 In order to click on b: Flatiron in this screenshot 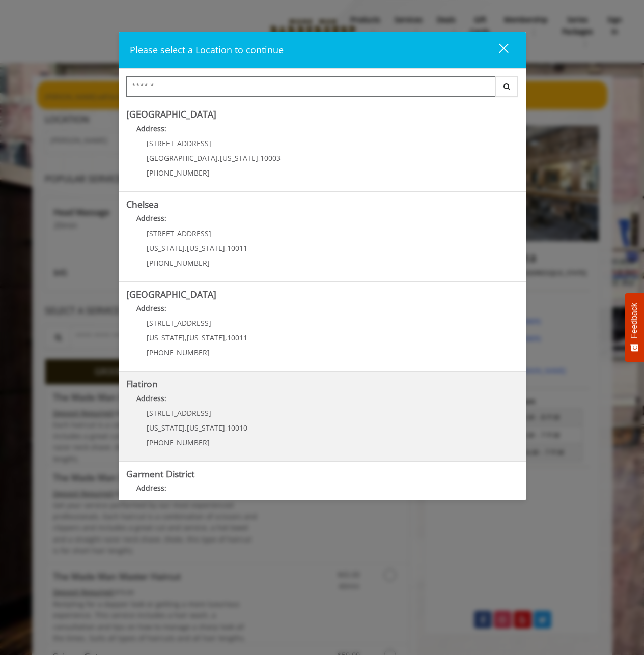, I will do `click(142, 384)`.